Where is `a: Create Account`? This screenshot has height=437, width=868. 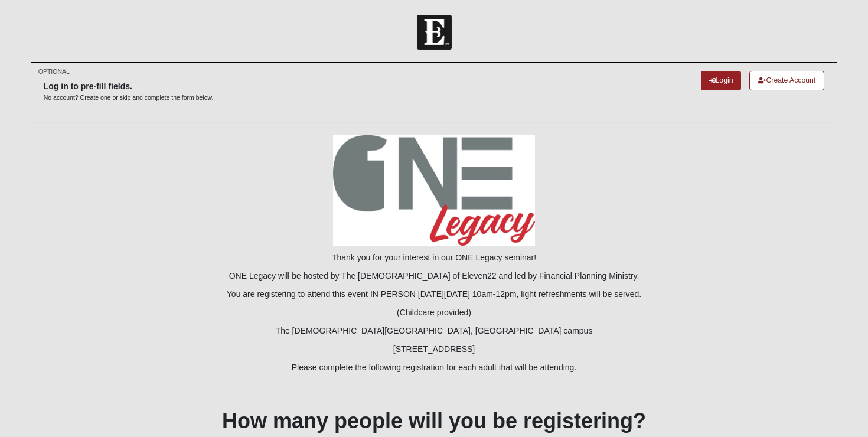
a: Create Account is located at coordinates (786, 80).